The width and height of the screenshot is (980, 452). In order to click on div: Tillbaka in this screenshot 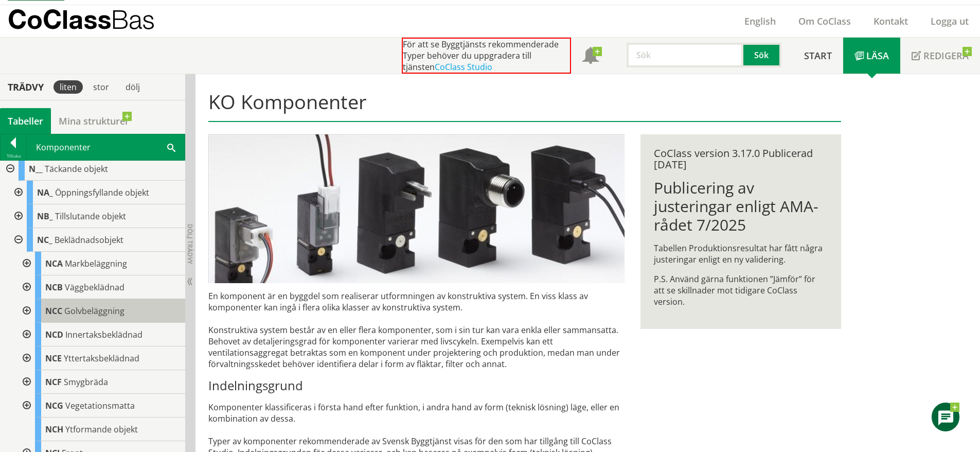, I will do `click(13, 156)`.